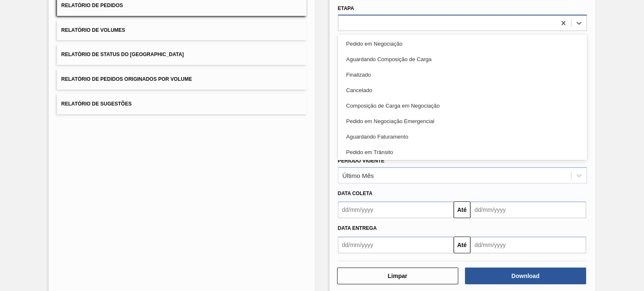 The image size is (644, 291). What do you see at coordinates (92, 5) in the screenshot?
I see `span: Relatório de Pedidos` at bounding box center [92, 5].